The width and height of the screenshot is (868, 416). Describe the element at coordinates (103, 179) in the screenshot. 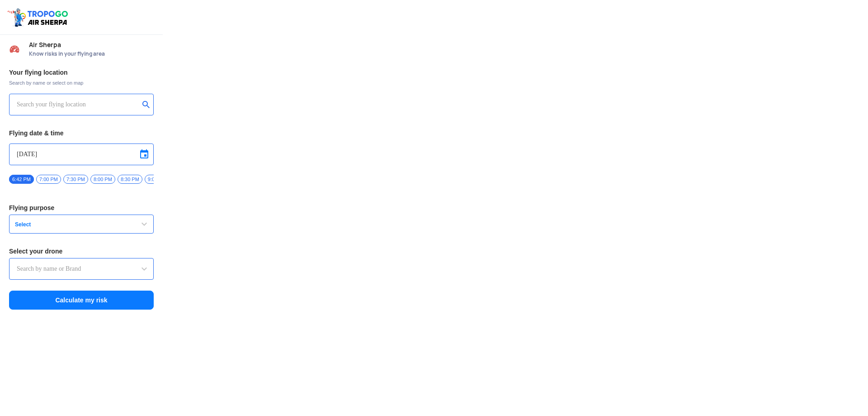

I see `span: 8:00 PM` at that location.